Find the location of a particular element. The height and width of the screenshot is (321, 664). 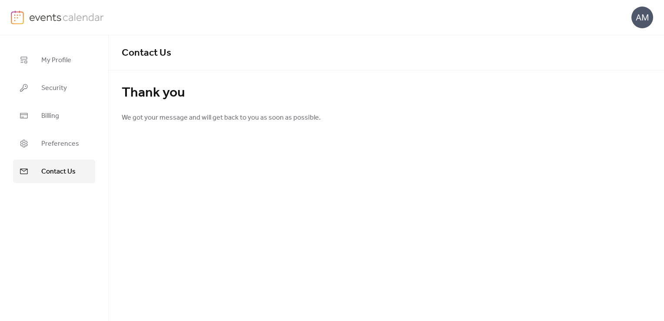

div: Thank you is located at coordinates (386, 93).